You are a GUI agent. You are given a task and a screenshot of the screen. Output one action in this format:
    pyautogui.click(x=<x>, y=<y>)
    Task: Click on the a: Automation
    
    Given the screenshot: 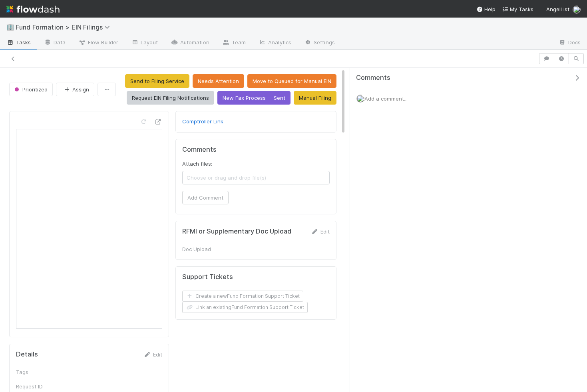 What is the action you would take?
    pyautogui.click(x=190, y=43)
    